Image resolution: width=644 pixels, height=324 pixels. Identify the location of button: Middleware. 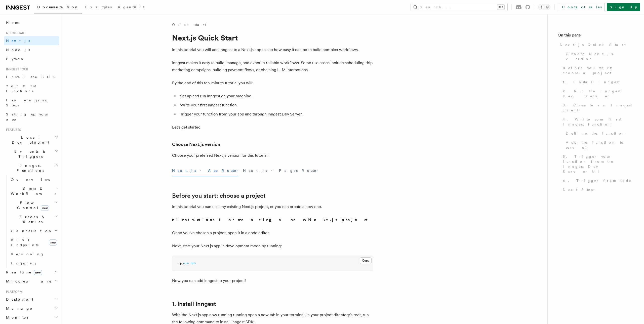
(31, 281).